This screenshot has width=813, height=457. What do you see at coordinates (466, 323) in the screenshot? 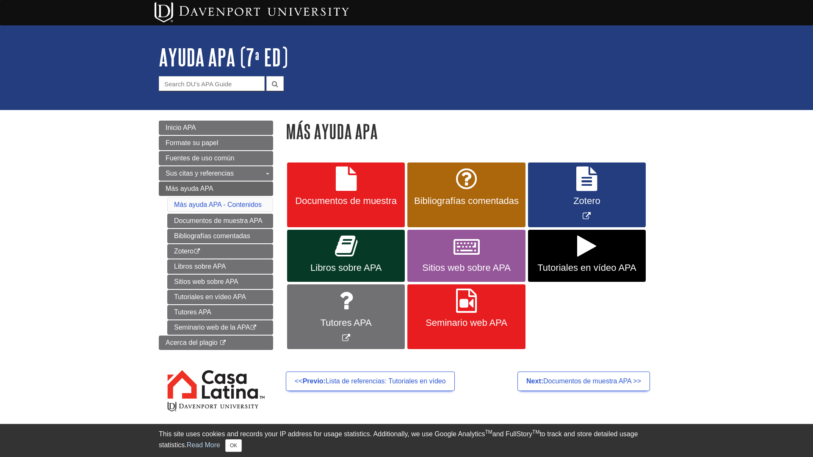
I see `span: Seminario web APA` at bounding box center [466, 323].